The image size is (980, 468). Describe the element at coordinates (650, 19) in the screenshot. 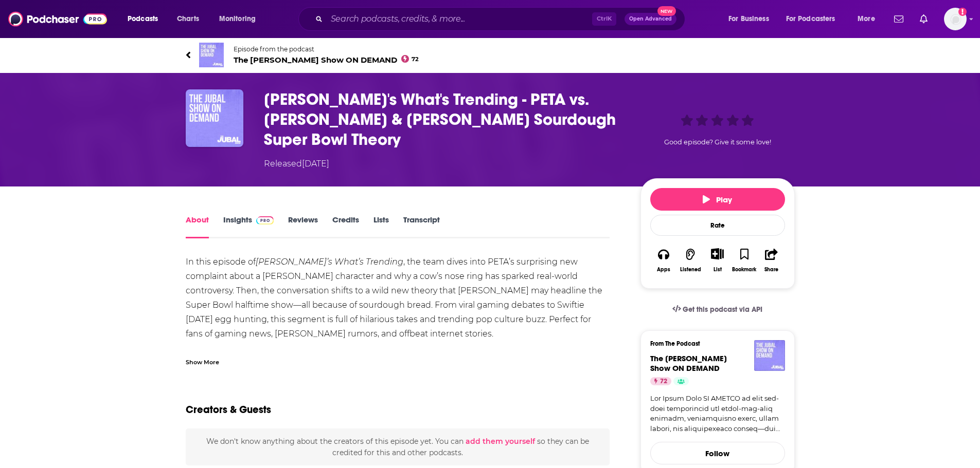

I see `span: Open Advanced` at that location.